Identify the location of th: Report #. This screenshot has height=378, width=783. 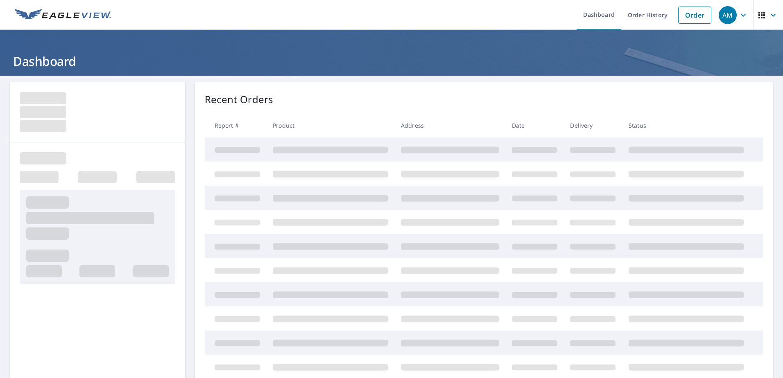
(235, 125).